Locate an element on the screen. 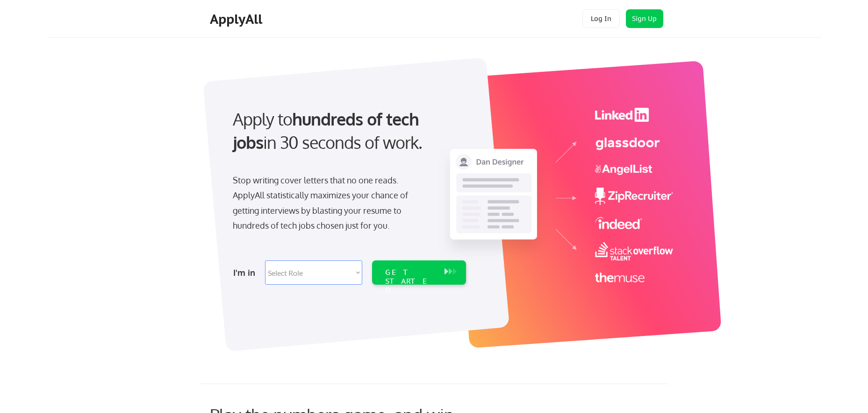  button: Sign Up is located at coordinates (645, 19).